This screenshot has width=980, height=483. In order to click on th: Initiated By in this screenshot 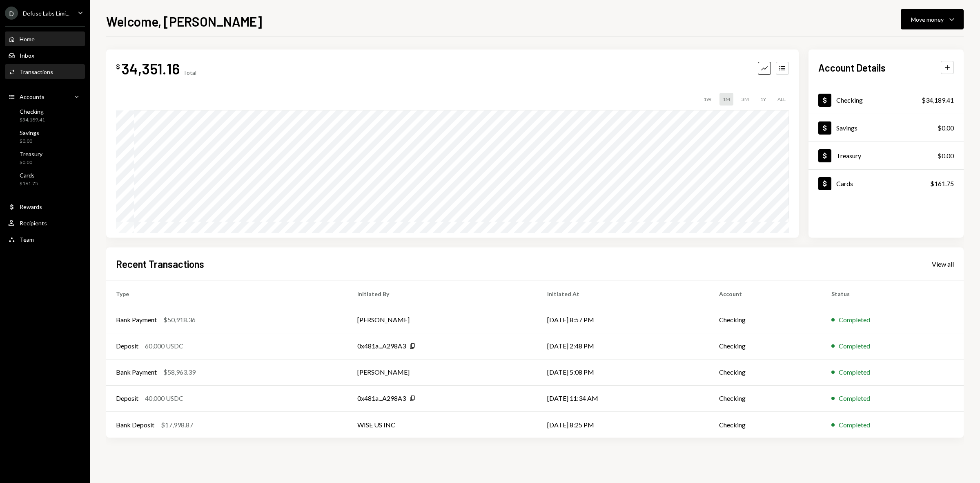, I will do `click(443, 294)`.